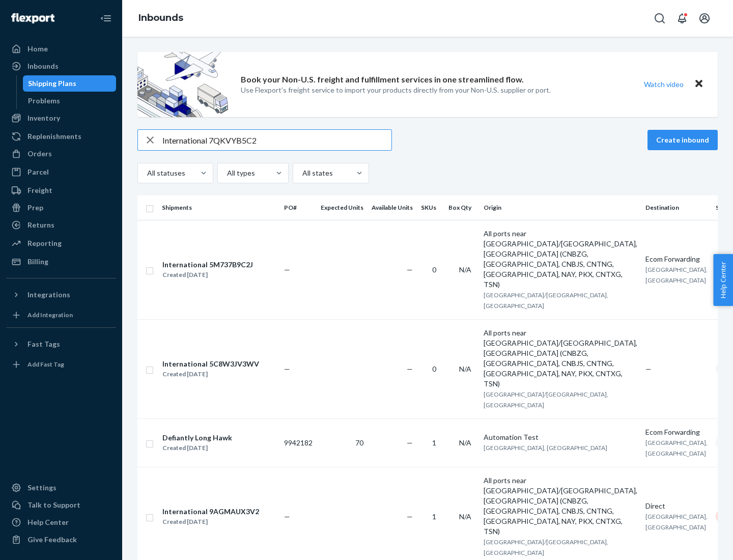 This screenshot has width=733, height=560. Describe the element at coordinates (39, 190) in the screenshot. I see `div: Freight` at that location.